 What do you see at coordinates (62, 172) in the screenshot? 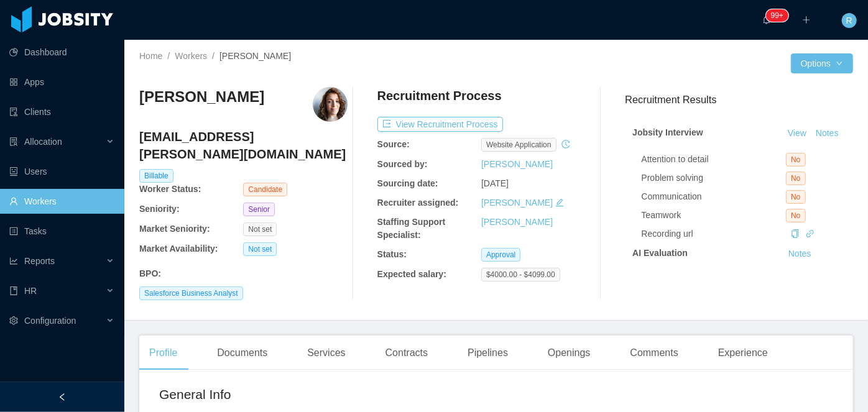
I see `a: icon: robotUsers` at bounding box center [62, 172].